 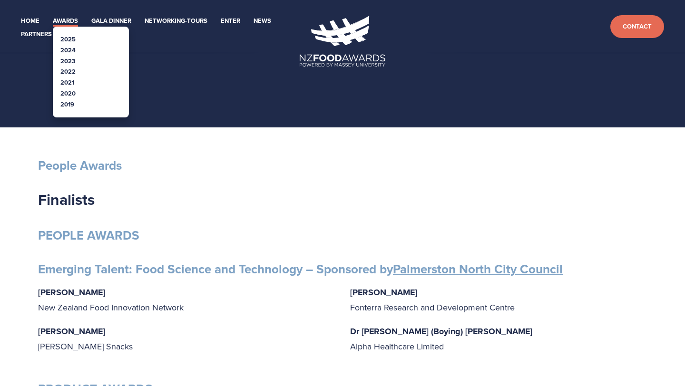 I want to click on p: New Zealand Food Innovation Network, so click(x=186, y=300).